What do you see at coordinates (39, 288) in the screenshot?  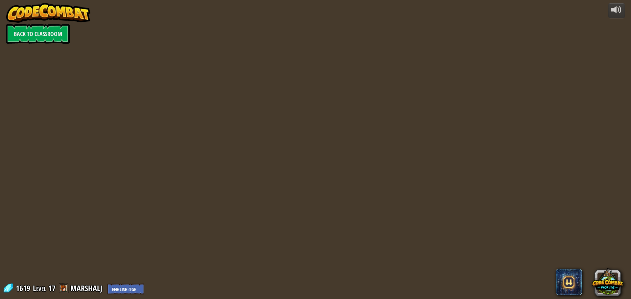 I see `span: Level` at bounding box center [39, 288].